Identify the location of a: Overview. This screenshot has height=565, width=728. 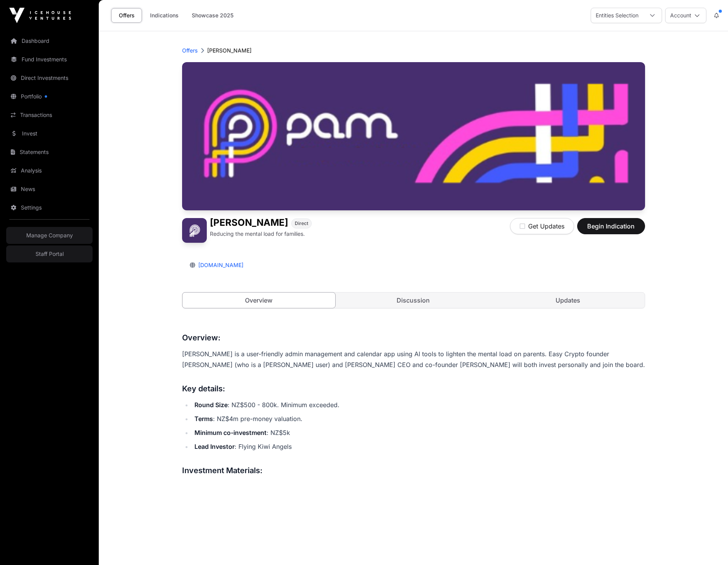
(259, 300).